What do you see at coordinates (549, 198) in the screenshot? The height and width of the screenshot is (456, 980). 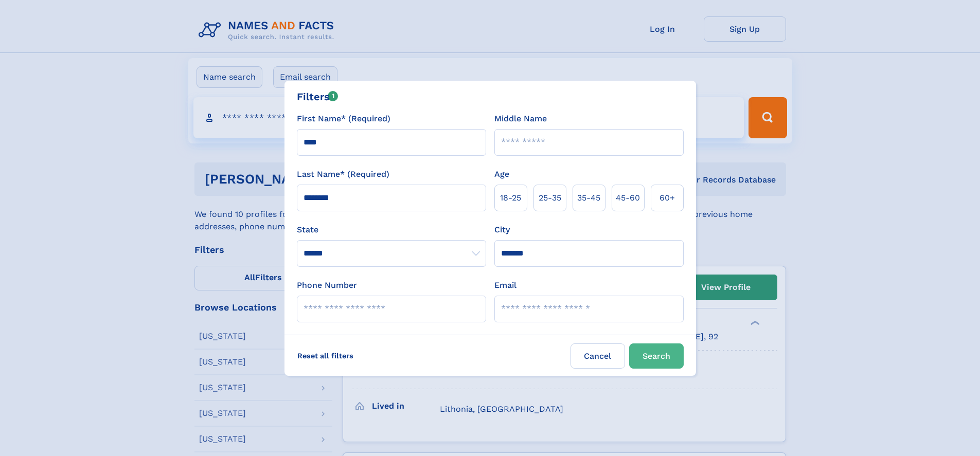 I see `span: 25‑35` at bounding box center [549, 198].